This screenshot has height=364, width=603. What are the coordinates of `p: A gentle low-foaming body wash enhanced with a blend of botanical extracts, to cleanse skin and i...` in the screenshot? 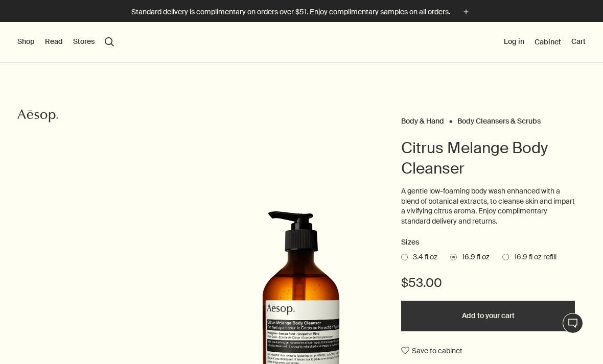 It's located at (488, 207).